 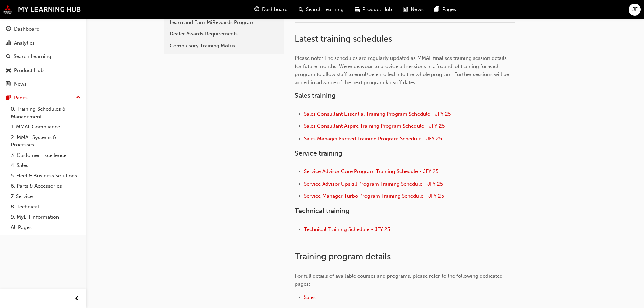 What do you see at coordinates (377, 114) in the screenshot?
I see `a: Sales Consultant Essential Training Program Schedule - JFY 25` at bounding box center [377, 114].